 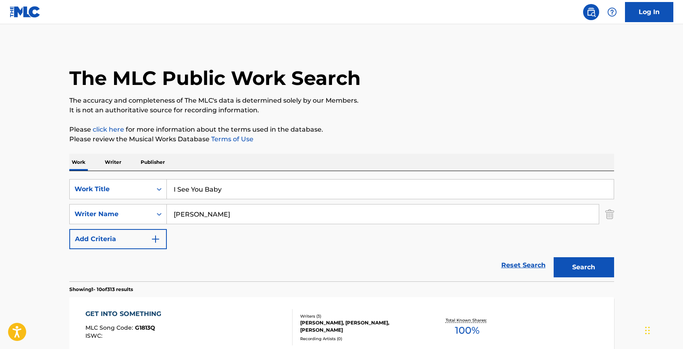 What do you see at coordinates (110, 328) in the screenshot?
I see `span: MLC Song Code :` at bounding box center [110, 328].